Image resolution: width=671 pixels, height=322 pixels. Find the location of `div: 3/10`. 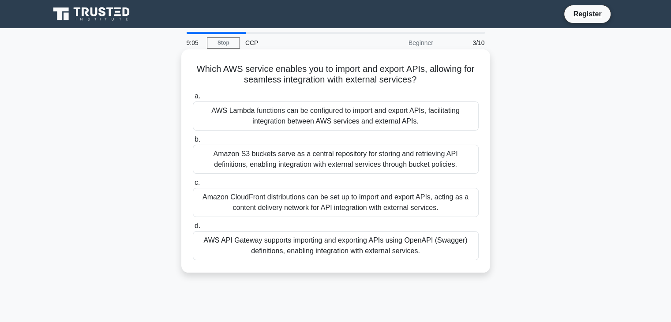

div: 3/10 is located at coordinates (464, 43).